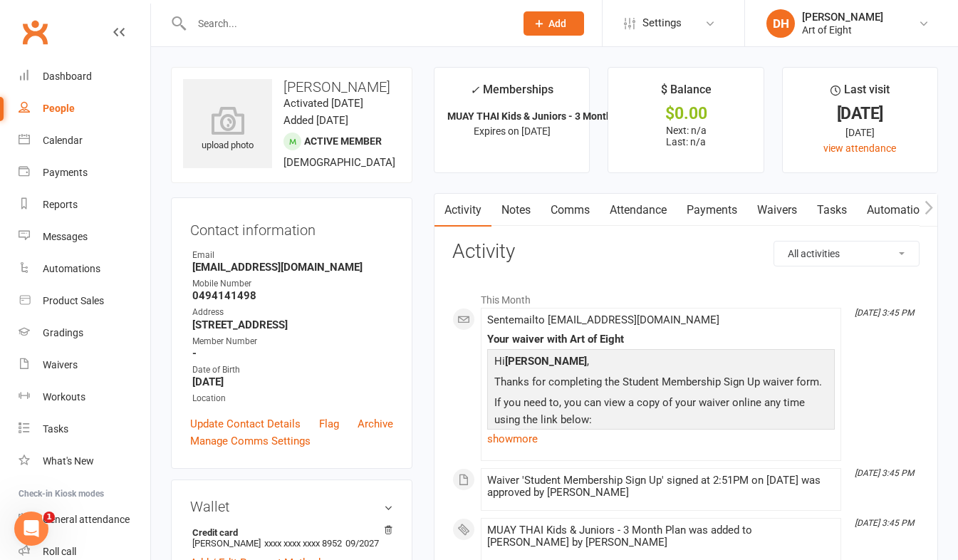  I want to click on div: Art of Eight, so click(842, 30).